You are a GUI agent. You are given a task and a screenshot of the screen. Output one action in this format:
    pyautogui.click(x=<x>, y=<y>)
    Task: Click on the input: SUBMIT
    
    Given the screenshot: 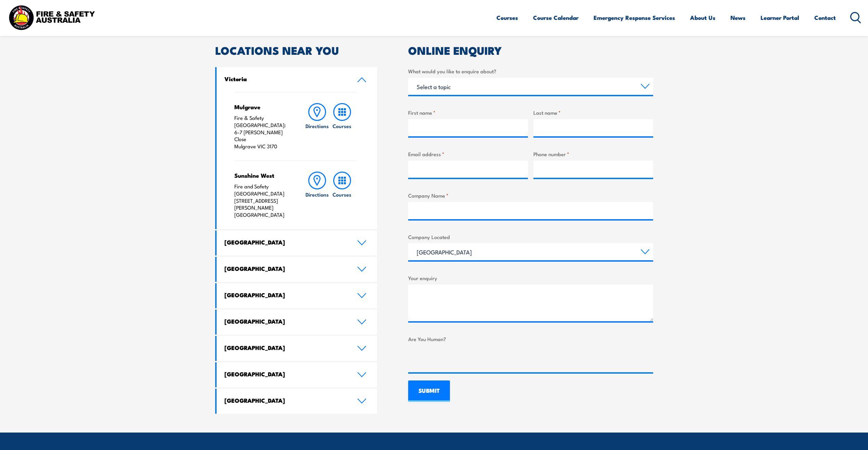 What is the action you would take?
    pyautogui.click(x=429, y=391)
    